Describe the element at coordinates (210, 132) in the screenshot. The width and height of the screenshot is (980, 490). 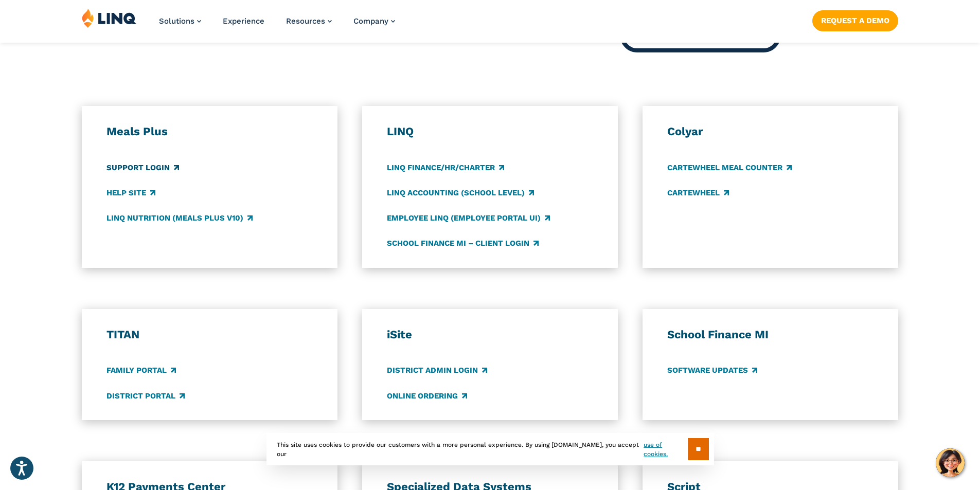
I see `h3: Meals Plus` at that location.